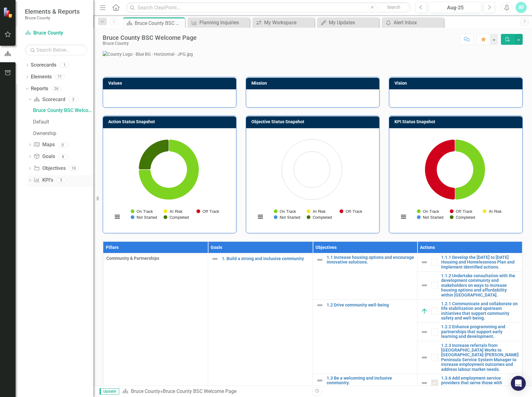 This screenshot has height=397, width=532. Describe the element at coordinates (40, 88) in the screenshot. I see `a: Reports` at that location.